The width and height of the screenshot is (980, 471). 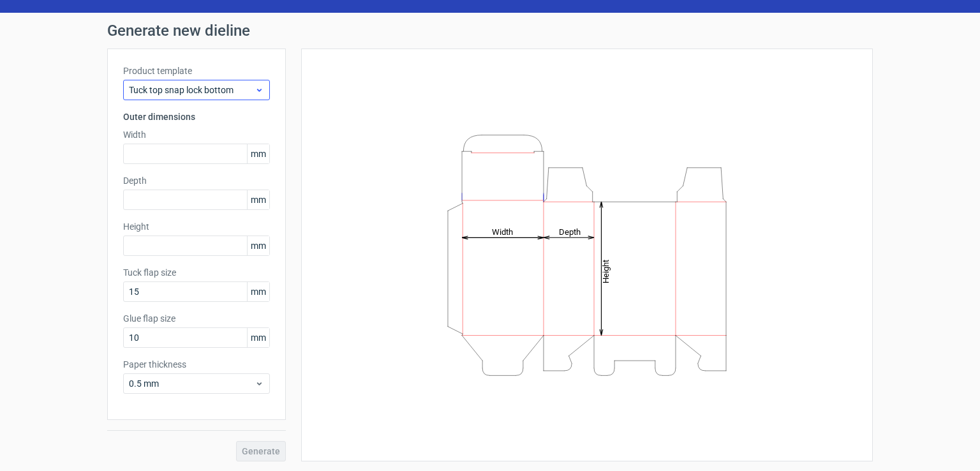 I want to click on span: Tuck top snap lock bottom, so click(x=192, y=90).